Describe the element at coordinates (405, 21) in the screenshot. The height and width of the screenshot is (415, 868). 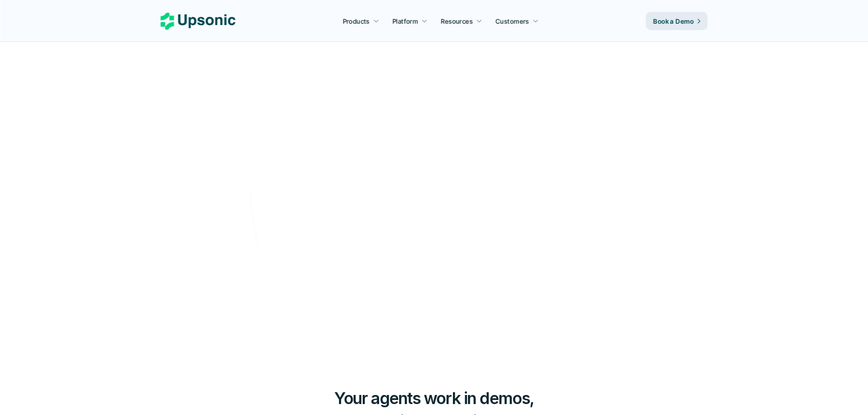
I see `p: Platform` at that location.